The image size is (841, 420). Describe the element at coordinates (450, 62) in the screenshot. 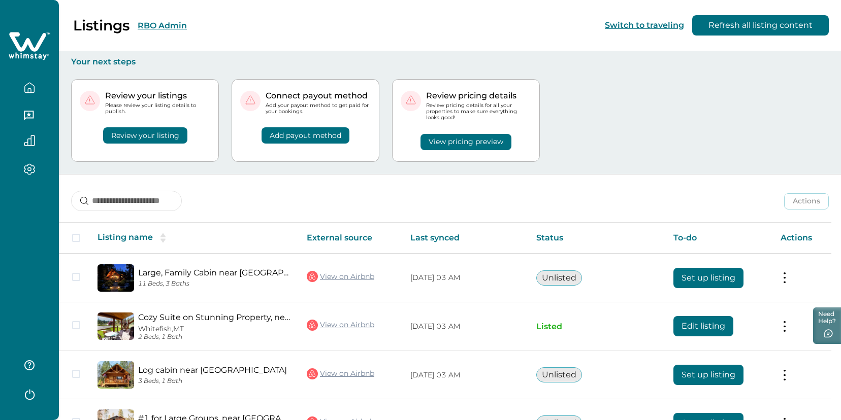

I see `p: Your next steps` at that location.